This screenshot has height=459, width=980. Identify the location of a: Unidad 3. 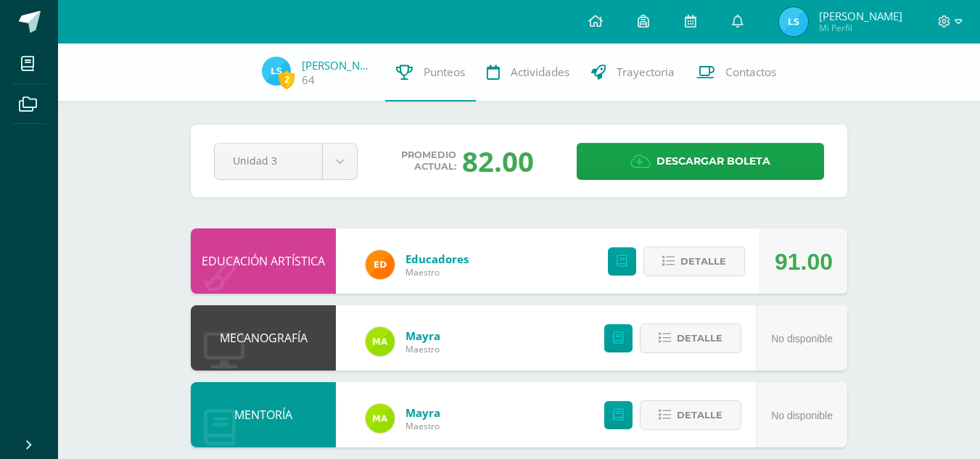
(286, 161).